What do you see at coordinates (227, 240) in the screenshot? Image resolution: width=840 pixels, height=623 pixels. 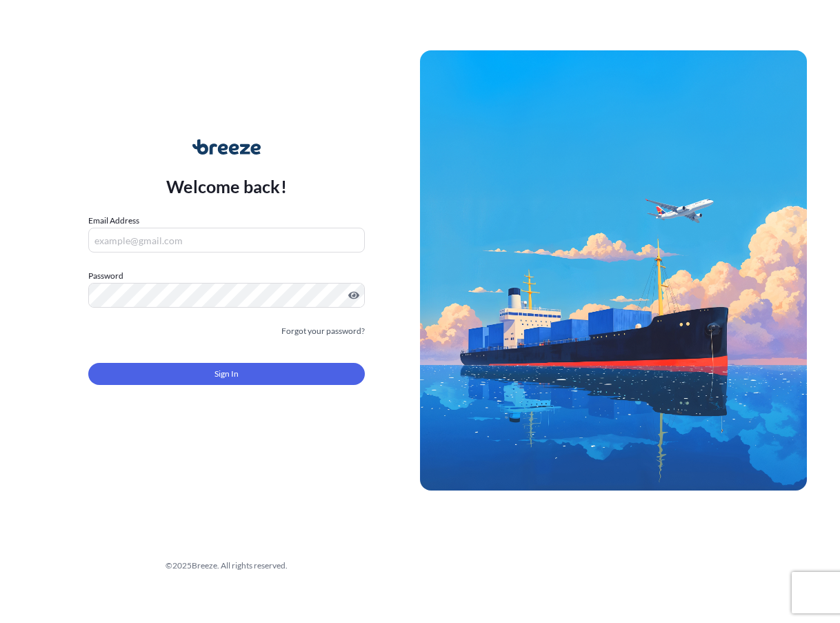 I see `input: example@gmail.com` at bounding box center [227, 240].